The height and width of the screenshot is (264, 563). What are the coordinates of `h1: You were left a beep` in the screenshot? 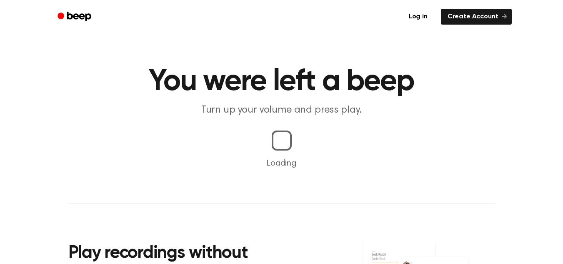 It's located at (282, 82).